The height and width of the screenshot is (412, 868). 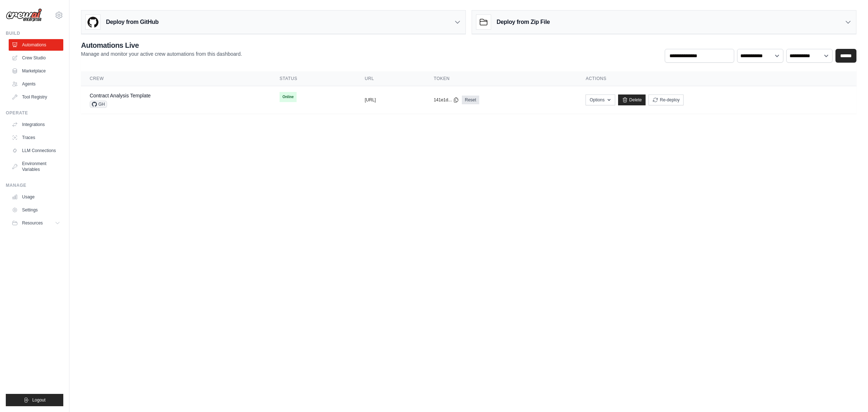 What do you see at coordinates (161, 45) in the screenshot?
I see `h2: Automations Live` at bounding box center [161, 45].